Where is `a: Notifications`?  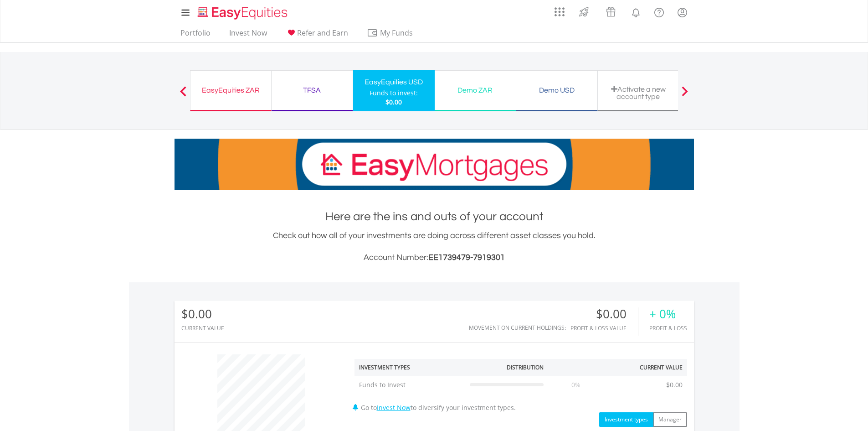
a: Notifications is located at coordinates (636, 12).